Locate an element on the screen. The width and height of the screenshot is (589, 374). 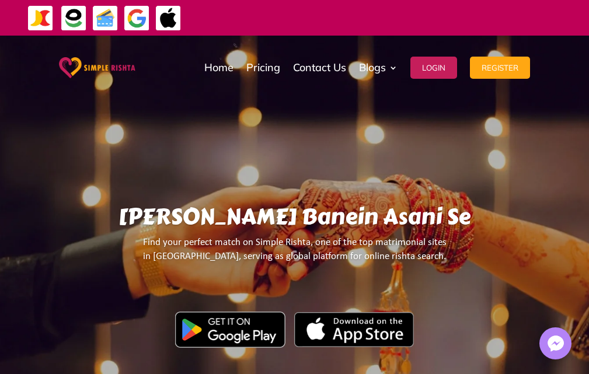
a: Login is located at coordinates (434, 68).